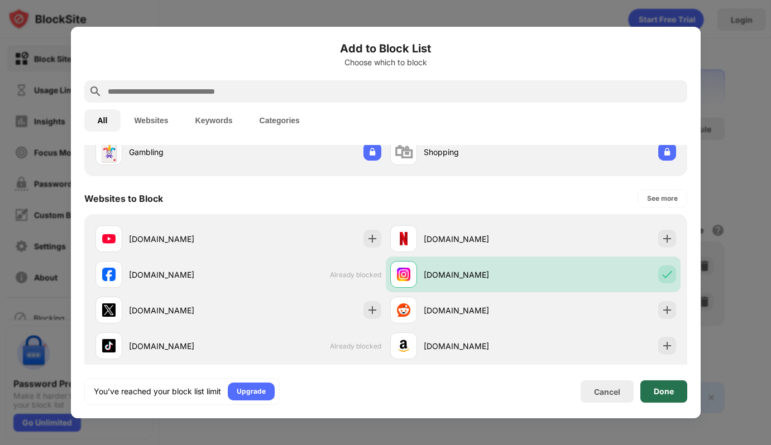  What do you see at coordinates (662, 199) in the screenshot?
I see `div: See more` at bounding box center [662, 199].